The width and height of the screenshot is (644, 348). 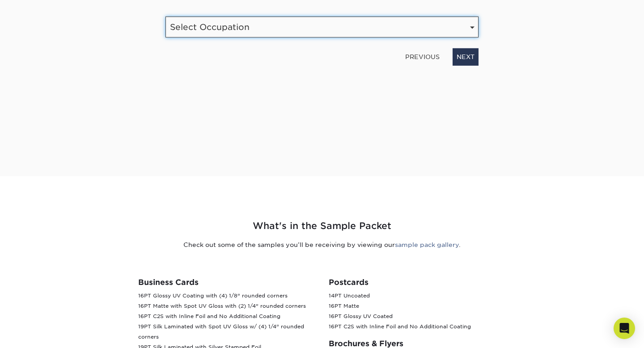 What do you see at coordinates (322, 226) in the screenshot?
I see `h2: What's in the Sample Packet` at bounding box center [322, 226].